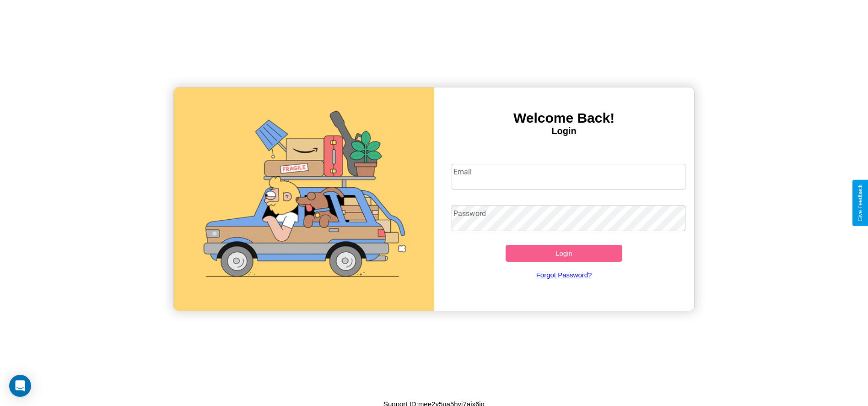 This screenshot has width=868, height=406. I want to click on div: Give Feedback, so click(861, 203).